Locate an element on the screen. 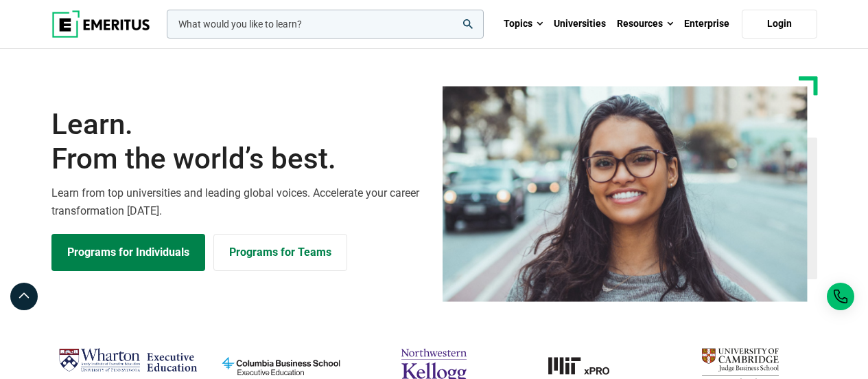 The width and height of the screenshot is (868, 379). img: Wharton Executive Education is located at coordinates (128, 360).